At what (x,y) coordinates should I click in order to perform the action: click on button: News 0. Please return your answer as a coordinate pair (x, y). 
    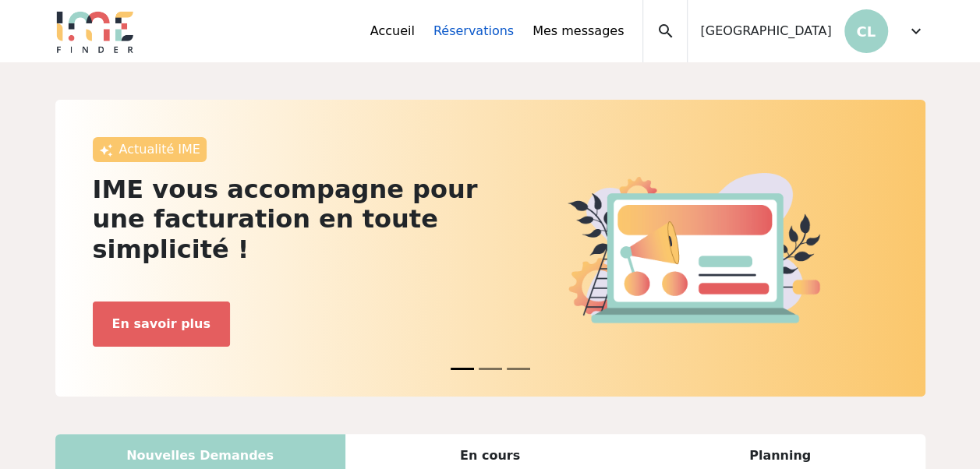
    Looking at the image, I should click on (463, 369).